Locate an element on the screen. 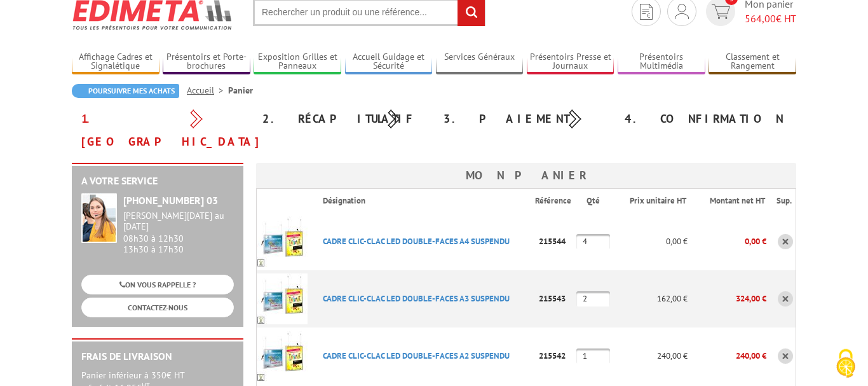 This screenshot has height=386, width=868. a: CADRE CLIC-CLAC LED DOUBLE-FACES A2 SUSPENDU is located at coordinates (416, 356).